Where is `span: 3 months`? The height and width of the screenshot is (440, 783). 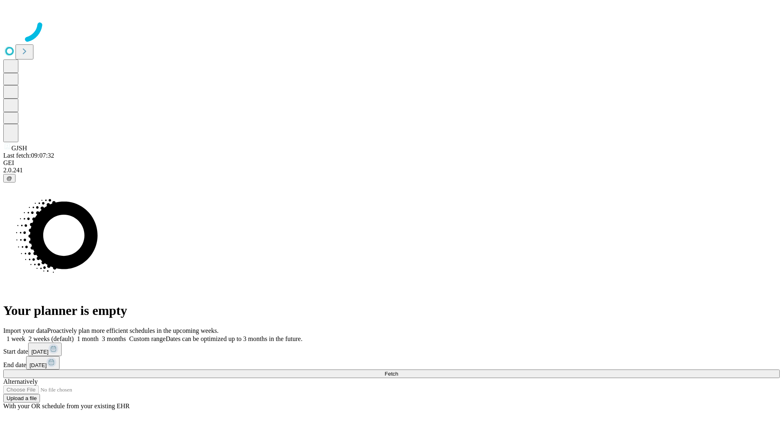
span: 3 months is located at coordinates (114, 339).